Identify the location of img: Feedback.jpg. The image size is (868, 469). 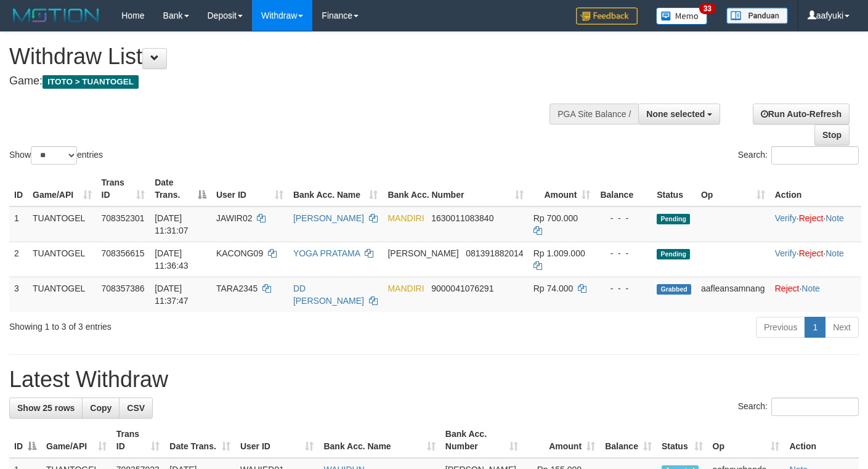
(607, 16).